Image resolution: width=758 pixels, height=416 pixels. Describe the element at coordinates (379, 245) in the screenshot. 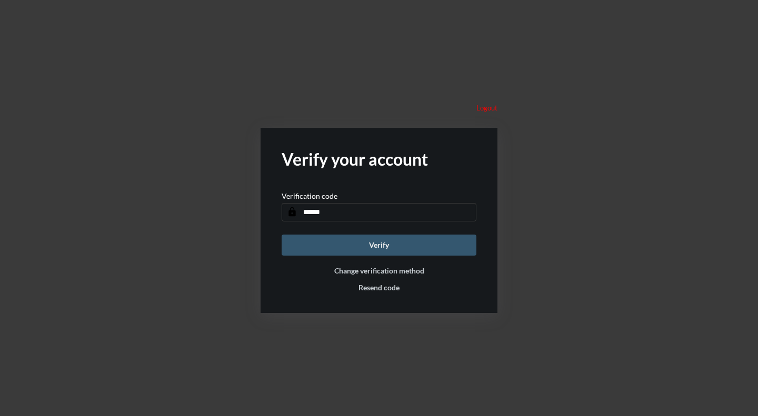

I see `button: Verify` at that location.